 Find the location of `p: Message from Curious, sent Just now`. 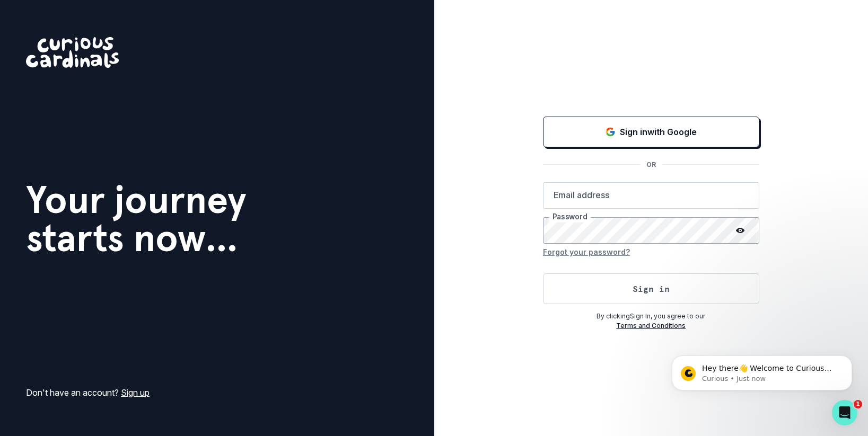

p: Message from Curious, sent Just now is located at coordinates (114, 46).